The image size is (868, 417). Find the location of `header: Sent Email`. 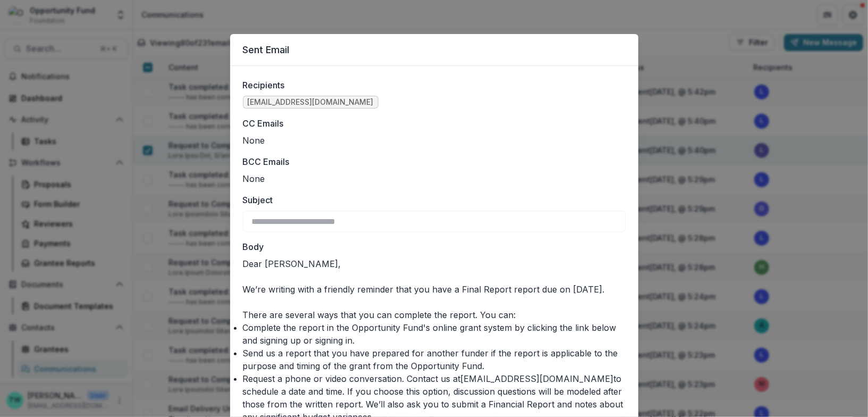

header: Sent Email is located at coordinates (434, 50).